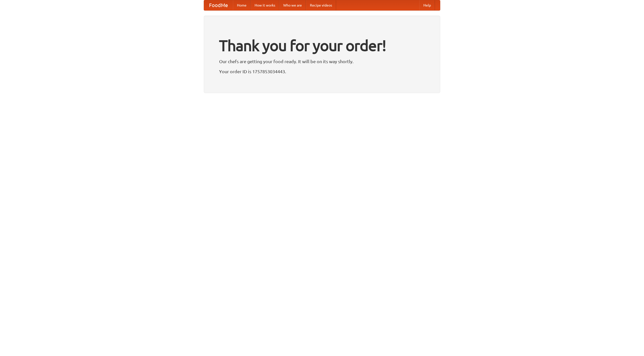  Describe the element at coordinates (218, 5) in the screenshot. I see `a: FoodMe` at that location.